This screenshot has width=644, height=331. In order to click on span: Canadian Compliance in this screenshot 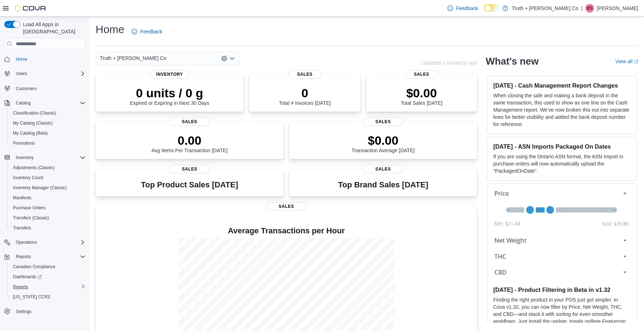, I will do `click(48, 266)`.